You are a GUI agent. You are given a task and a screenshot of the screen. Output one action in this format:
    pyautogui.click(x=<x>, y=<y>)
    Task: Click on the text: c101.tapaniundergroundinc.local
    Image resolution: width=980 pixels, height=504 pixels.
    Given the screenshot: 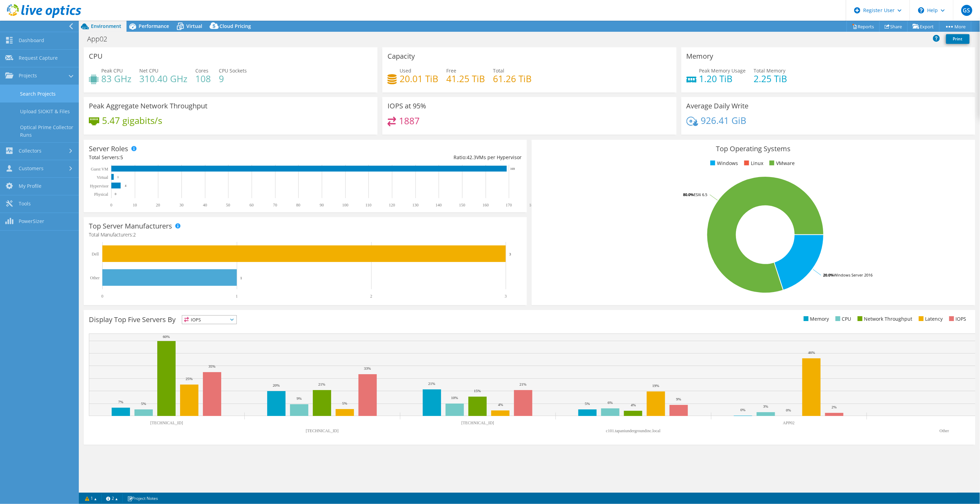 What is the action you would take?
    pyautogui.click(x=633, y=431)
    